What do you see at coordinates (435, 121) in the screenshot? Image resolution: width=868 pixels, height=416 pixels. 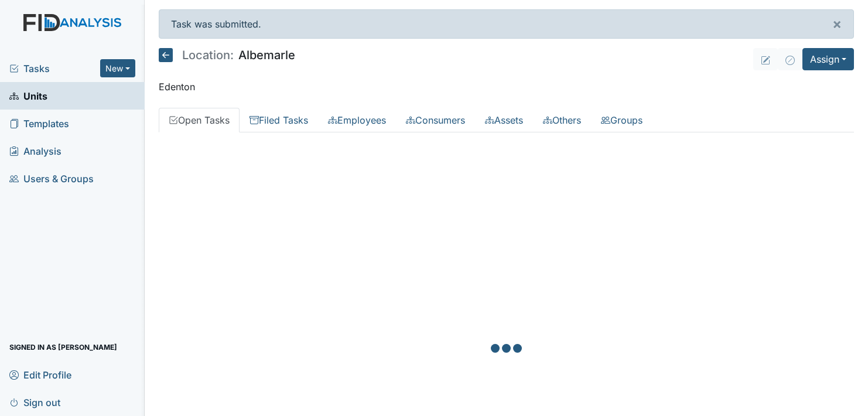 I see `a: Consumers` at bounding box center [435, 121].